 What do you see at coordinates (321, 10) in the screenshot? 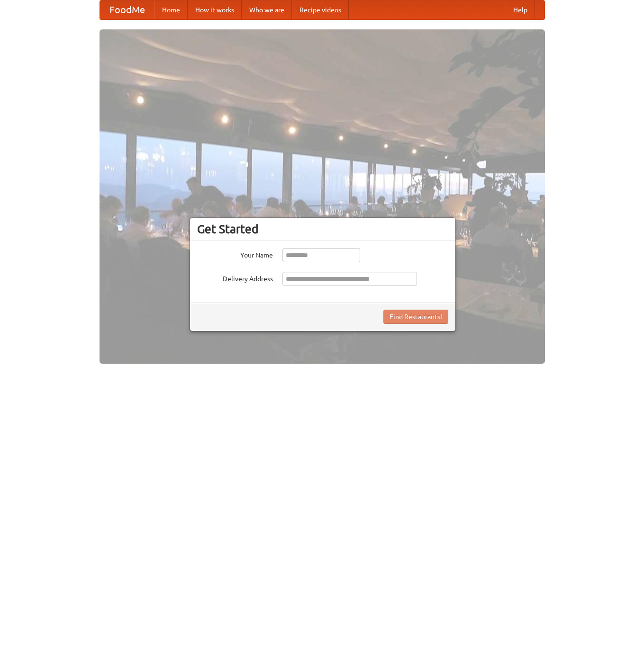
I see `a: Recipe videos` at bounding box center [321, 10].